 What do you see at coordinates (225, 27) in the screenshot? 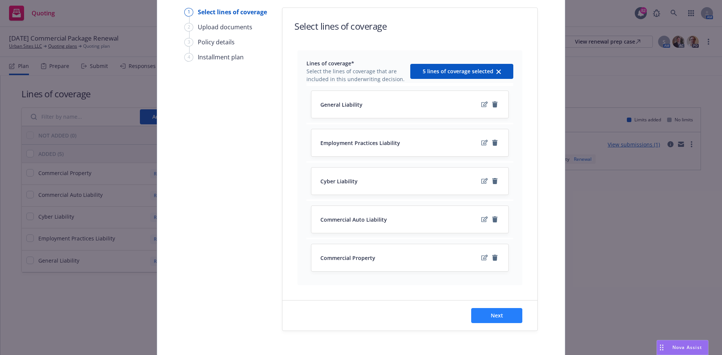
I see `div: Upload documents` at bounding box center [225, 27].